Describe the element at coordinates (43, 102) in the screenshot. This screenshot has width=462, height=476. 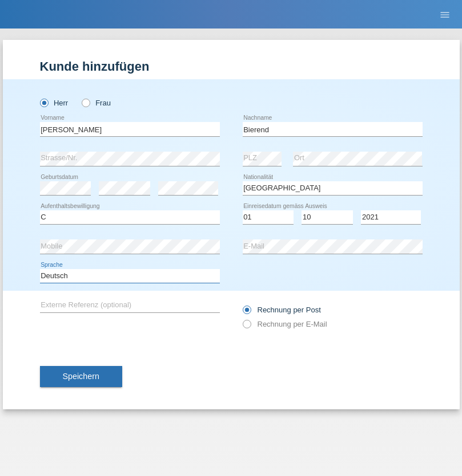
I see `input: Herr` at that location.